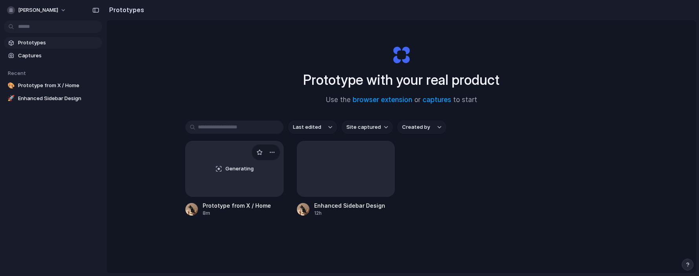 This screenshot has height=276, width=699. I want to click on h1: Prototype with your real product, so click(401, 80).